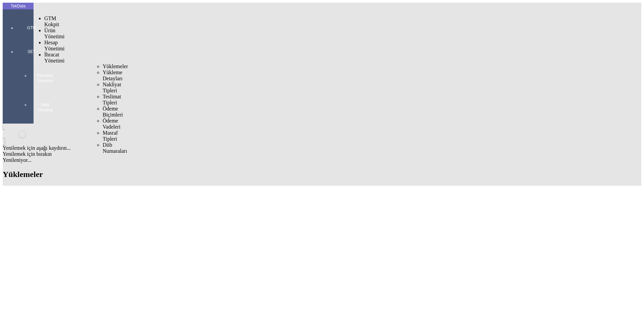 The image size is (644, 320). What do you see at coordinates (110, 136) in the screenshot?
I see `span: Masraf Tipleri` at bounding box center [110, 136].